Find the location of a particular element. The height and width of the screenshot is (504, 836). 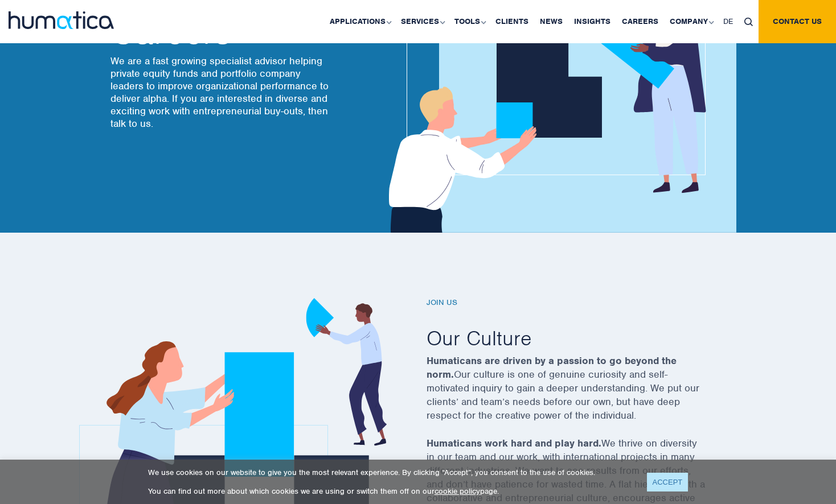

strong: Humaticans work hard and play hard. is located at coordinates (513, 443).